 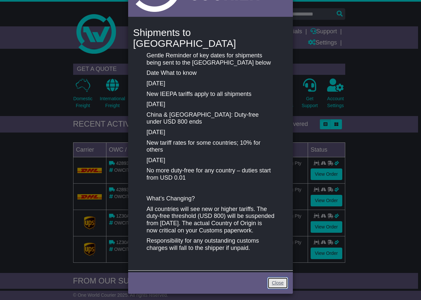 What do you see at coordinates (211, 94) in the screenshot?
I see `p: New IEEPA tariffs apply to all shipments` at bounding box center [211, 94].